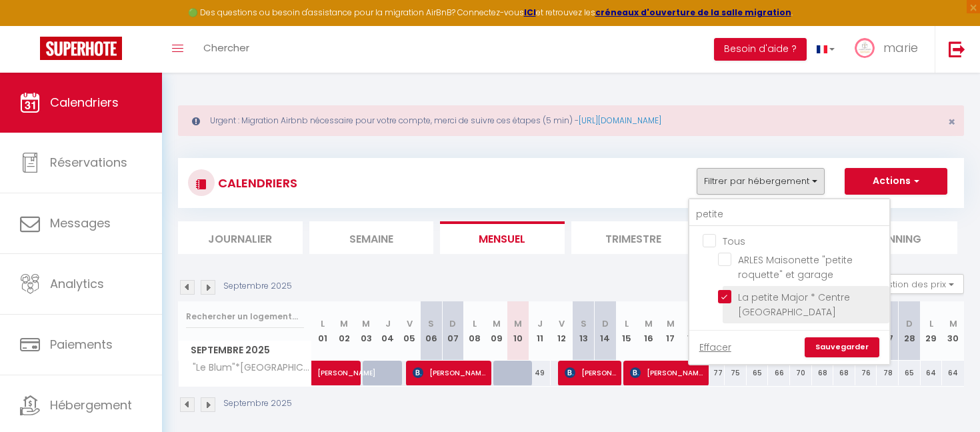 This screenshot has height=432, width=980. Describe the element at coordinates (649, 330) in the screenshot. I see `th: 16` at that location.